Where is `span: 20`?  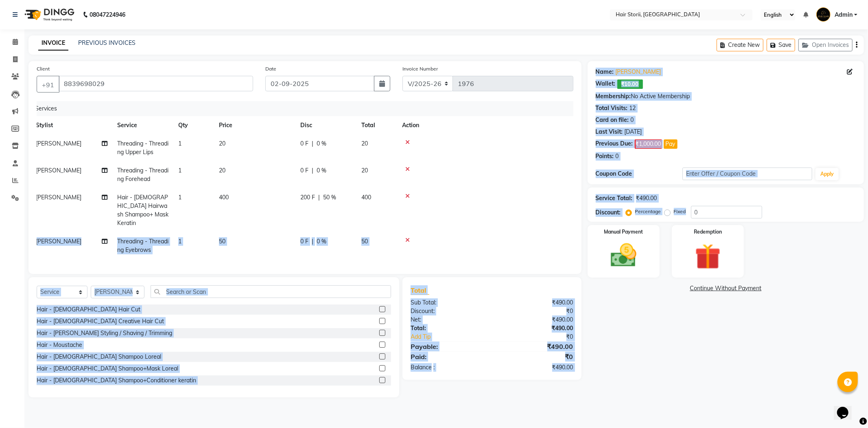
span: 20 is located at coordinates (222, 143).